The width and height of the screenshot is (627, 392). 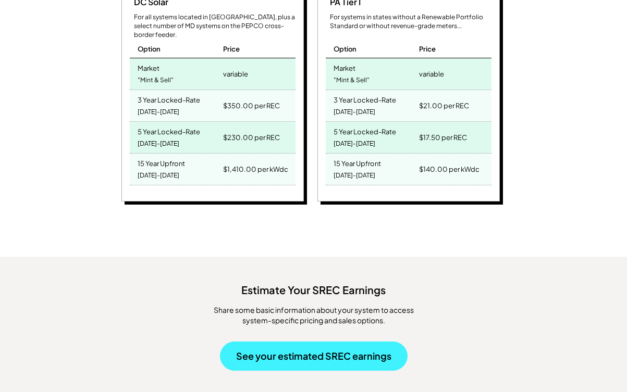 What do you see at coordinates (443, 137) in the screenshot?
I see `div: $17.50 per REC` at bounding box center [443, 137].